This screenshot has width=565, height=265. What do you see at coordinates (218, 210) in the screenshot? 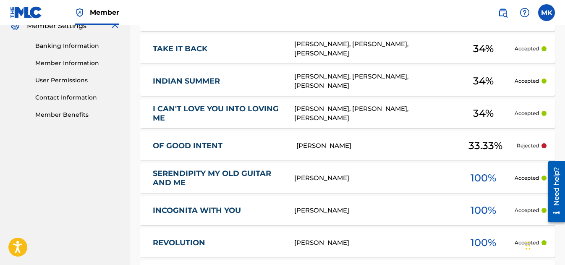
I see `a: INCOGNITA WITH YOU` at bounding box center [218, 210].